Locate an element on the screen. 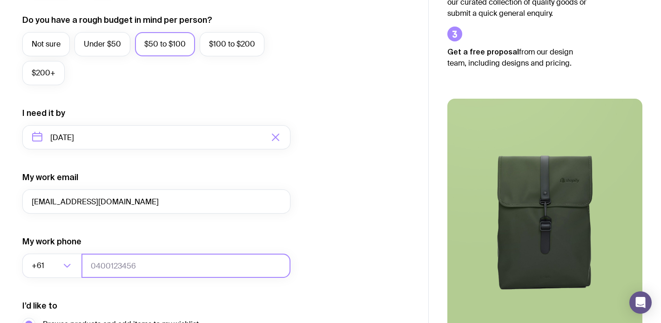 This screenshot has width=661, height=323. label: My work email is located at coordinates (50, 177).